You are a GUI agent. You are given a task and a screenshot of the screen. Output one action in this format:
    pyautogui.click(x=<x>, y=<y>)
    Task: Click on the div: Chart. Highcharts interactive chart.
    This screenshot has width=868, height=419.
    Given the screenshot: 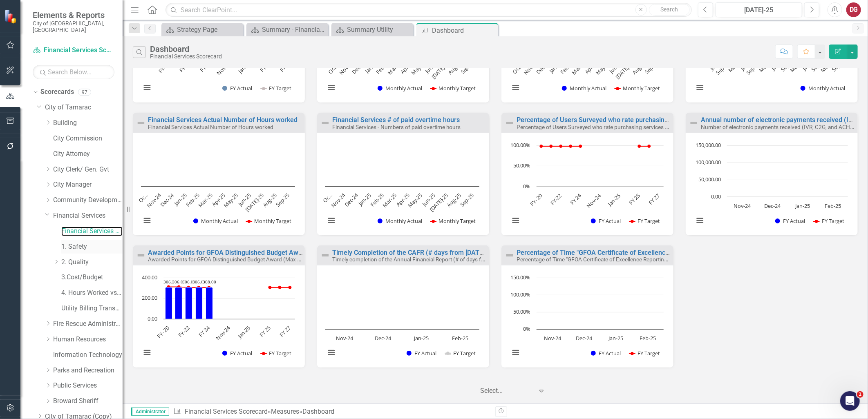 What is the action you would take?
    pyautogui.click(x=219, y=319)
    